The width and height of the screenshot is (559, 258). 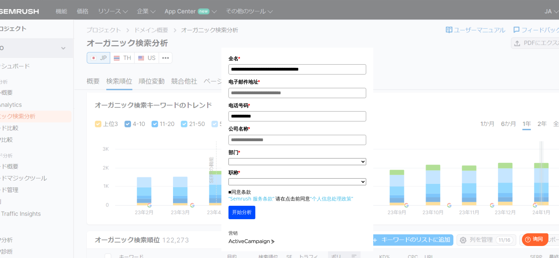 What do you see at coordinates (243, 82) in the screenshot?
I see `font: 电子邮件地址` at bounding box center [243, 82].